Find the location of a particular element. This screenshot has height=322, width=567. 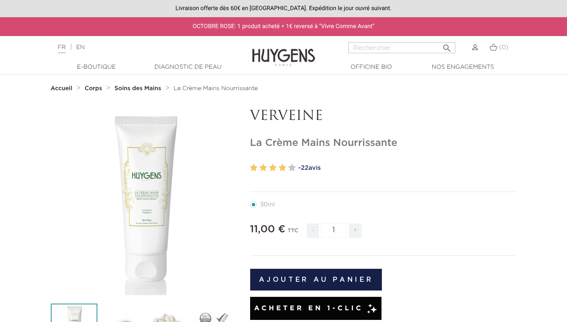

button: Ajouter au panier is located at coordinates (316, 280).